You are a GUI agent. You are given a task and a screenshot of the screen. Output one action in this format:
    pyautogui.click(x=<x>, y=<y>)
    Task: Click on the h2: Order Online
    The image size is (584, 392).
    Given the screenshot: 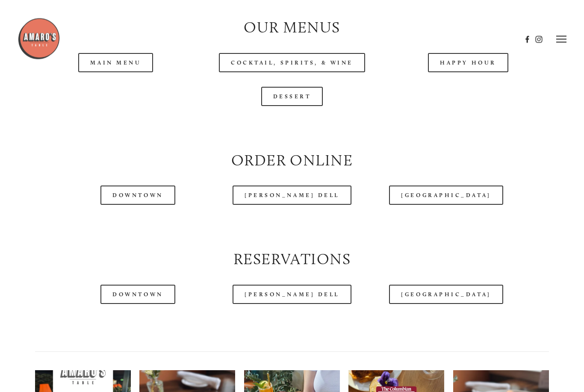 What is the action you would take?
    pyautogui.click(x=292, y=161)
    